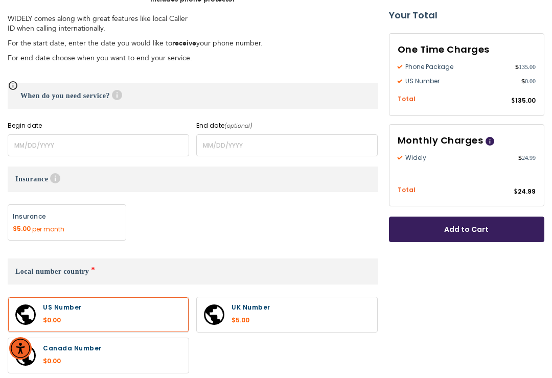  I want to click on strong: Your Total, so click(467, 15).